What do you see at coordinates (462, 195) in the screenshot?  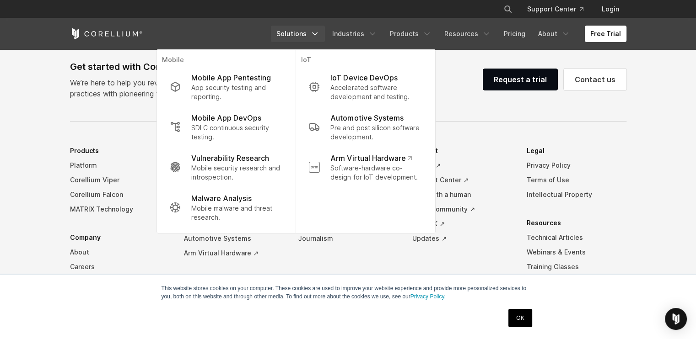 I see `a: Chat with a human` at bounding box center [462, 195].